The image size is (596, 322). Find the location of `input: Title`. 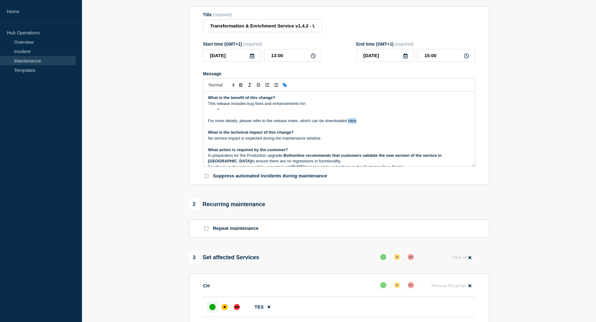

input: Title is located at coordinates (262, 26).